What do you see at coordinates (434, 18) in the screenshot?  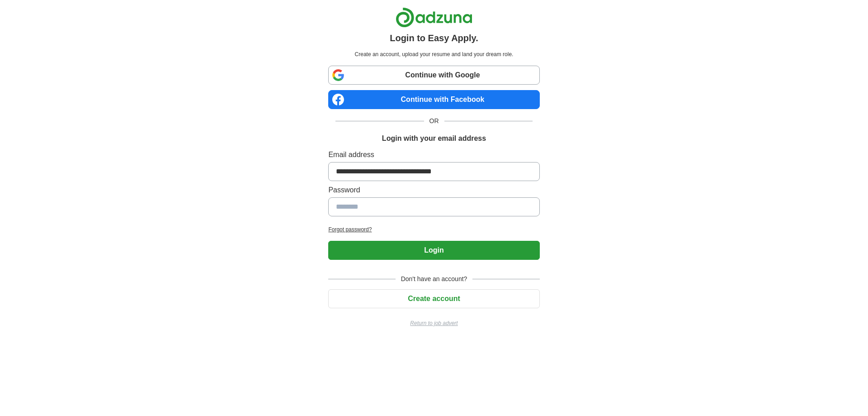 I see `img: Adzuna logo` at bounding box center [434, 18].